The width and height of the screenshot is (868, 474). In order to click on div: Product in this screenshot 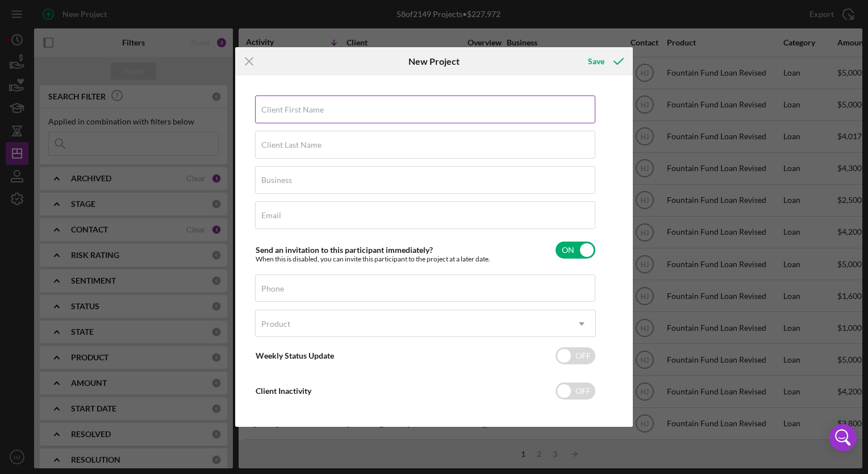, I will do `click(275, 324)`.